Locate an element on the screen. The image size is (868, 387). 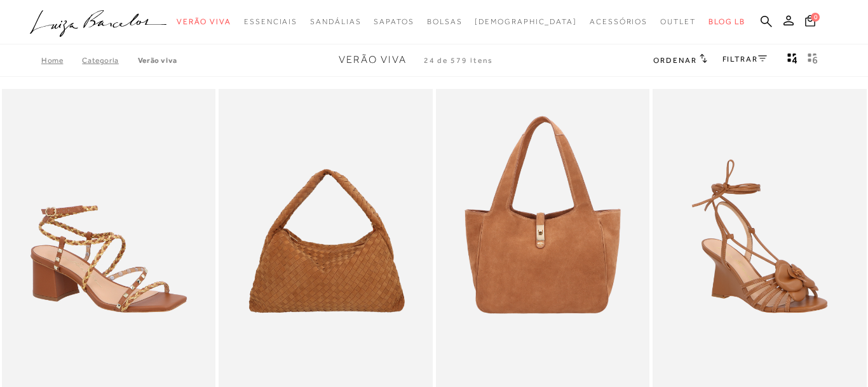
a: BLOG LB is located at coordinates (728, 22).